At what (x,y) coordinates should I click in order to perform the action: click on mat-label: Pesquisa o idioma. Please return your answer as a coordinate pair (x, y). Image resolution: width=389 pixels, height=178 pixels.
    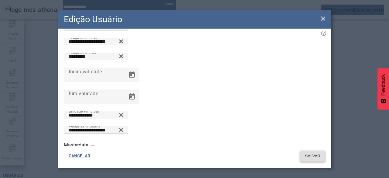
    Looking at the image, I should click on (85, 126).